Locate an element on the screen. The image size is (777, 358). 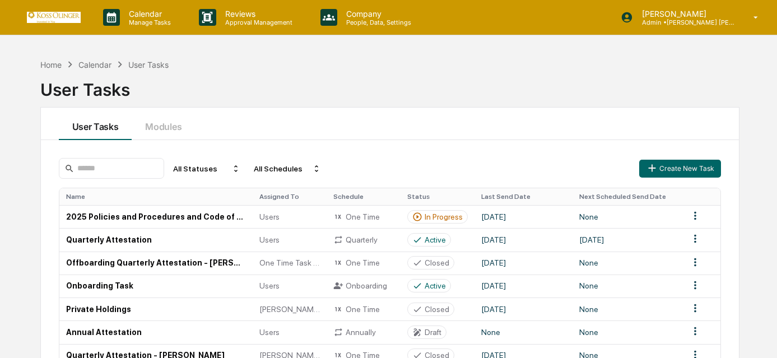
td: 2025 Policies and Procedures and Code of Ethics Attestation is located at coordinates (156, 216).